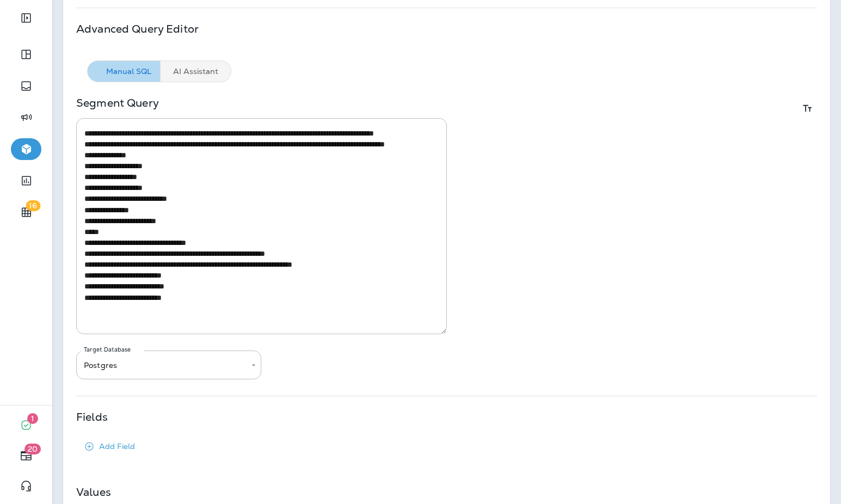  I want to click on span: 1, so click(32, 418).